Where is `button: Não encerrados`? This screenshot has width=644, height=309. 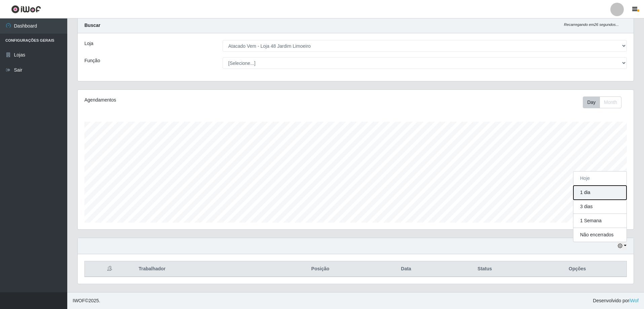
button: Não encerrados is located at coordinates (600, 235).